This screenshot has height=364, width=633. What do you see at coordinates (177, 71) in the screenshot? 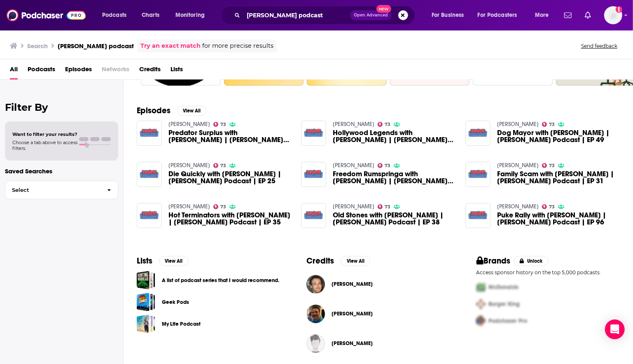
I see `span: Lists` at bounding box center [177, 71].